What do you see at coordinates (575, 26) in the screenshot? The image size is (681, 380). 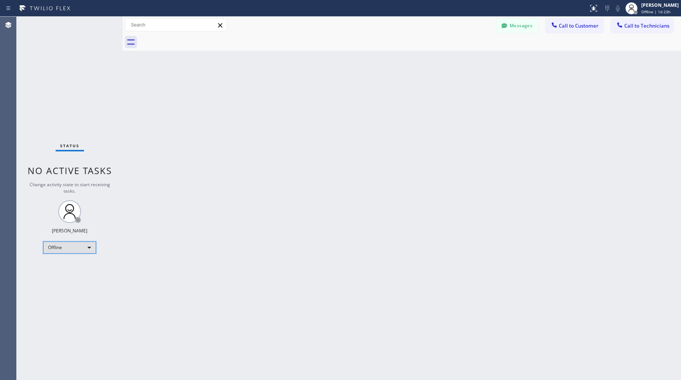 I see `button: Call to Customer` at bounding box center [575, 26].